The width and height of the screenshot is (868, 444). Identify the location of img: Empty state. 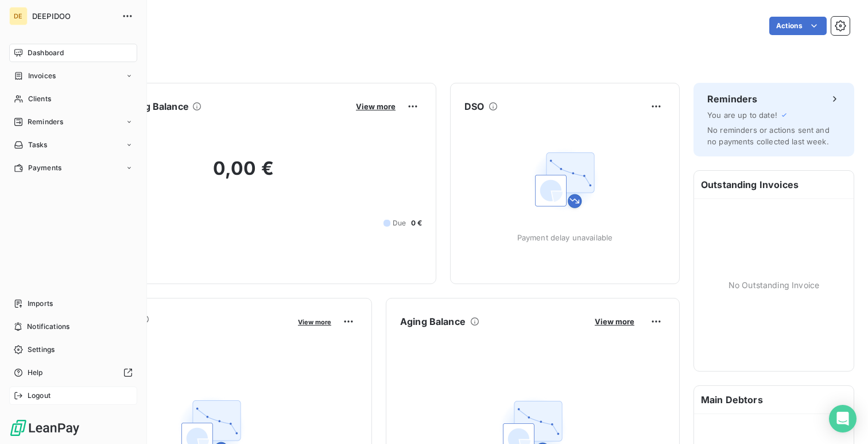
(565, 180).